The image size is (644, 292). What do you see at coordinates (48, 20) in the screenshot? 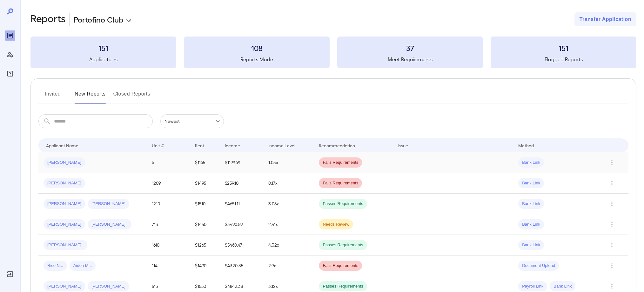
I see `h2: Reports` at bounding box center [48, 20].